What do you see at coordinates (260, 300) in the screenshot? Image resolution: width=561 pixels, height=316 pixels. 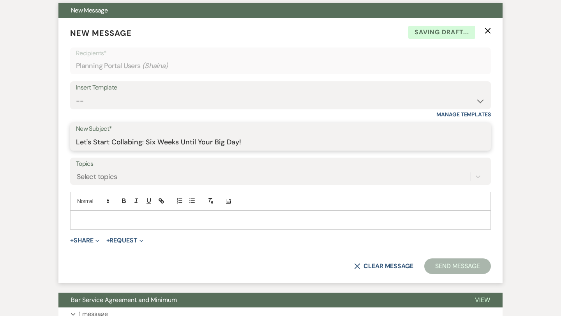 I see `button: Bar Service Agreement and Minimum` at bounding box center [260, 300].